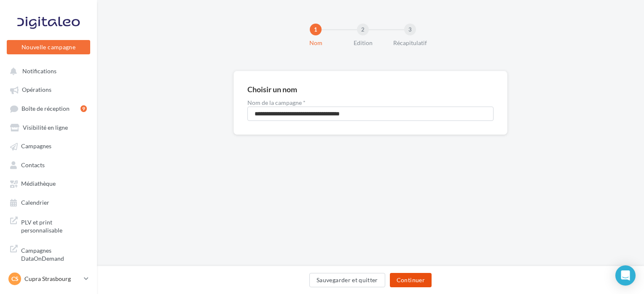 Image resolution: width=644 pixels, height=294 pixels. I want to click on button: Continuer, so click(410, 280).